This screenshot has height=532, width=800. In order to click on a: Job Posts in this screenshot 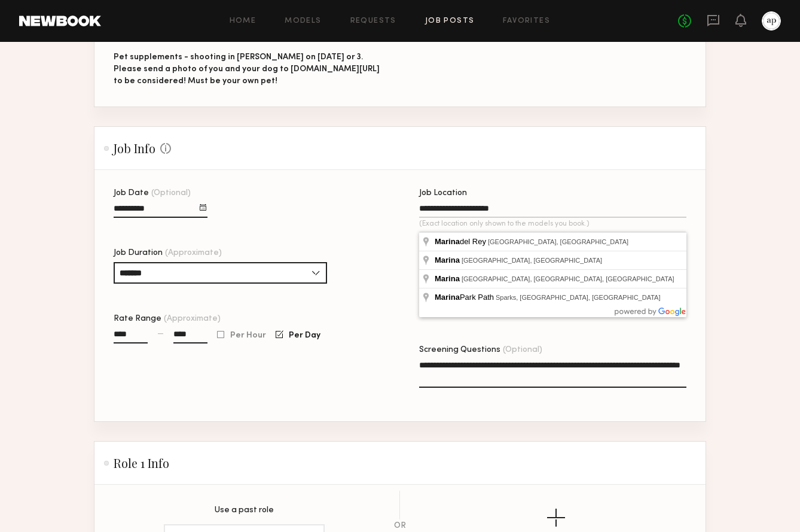, I will do `click(450, 21)`.